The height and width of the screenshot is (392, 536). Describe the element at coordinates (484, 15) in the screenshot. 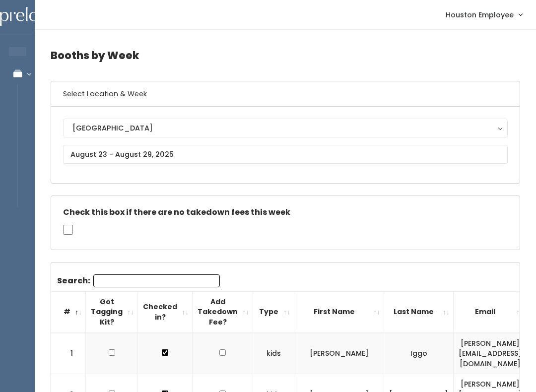

I see `a: Houston Employee` at that location.